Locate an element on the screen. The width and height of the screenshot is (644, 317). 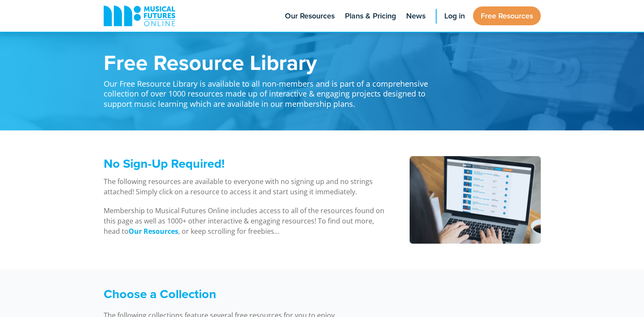
a: Our Resources is located at coordinates (153, 231).